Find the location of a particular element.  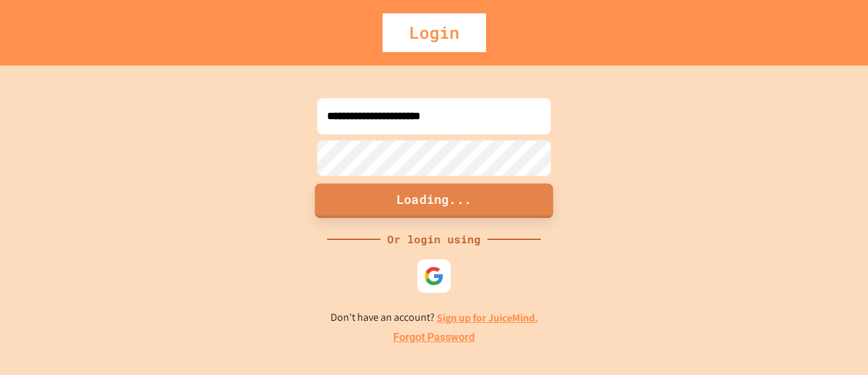

div: Login is located at coordinates (434, 33).